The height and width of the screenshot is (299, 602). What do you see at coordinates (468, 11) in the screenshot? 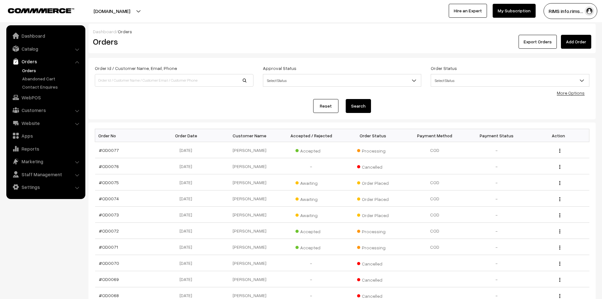
I see `a: Hire an Expert` at bounding box center [468, 11].